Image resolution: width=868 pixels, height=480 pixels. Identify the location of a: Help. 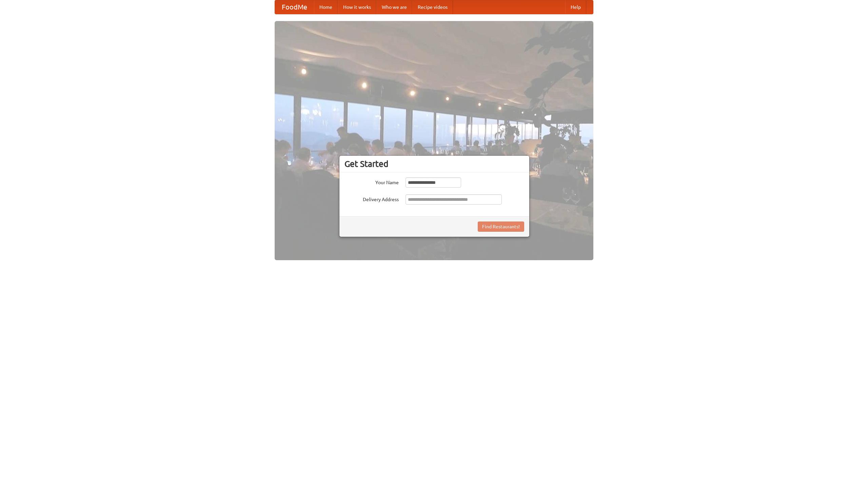
(575, 7).